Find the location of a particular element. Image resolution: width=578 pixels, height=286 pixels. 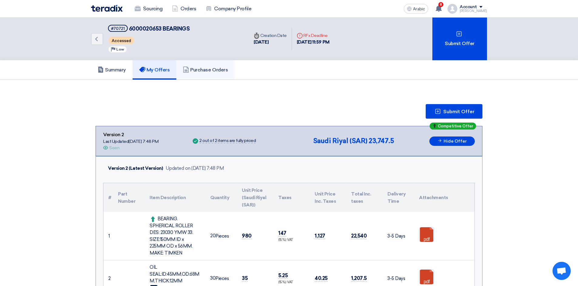

font: 8 is located at coordinates (440, 5).